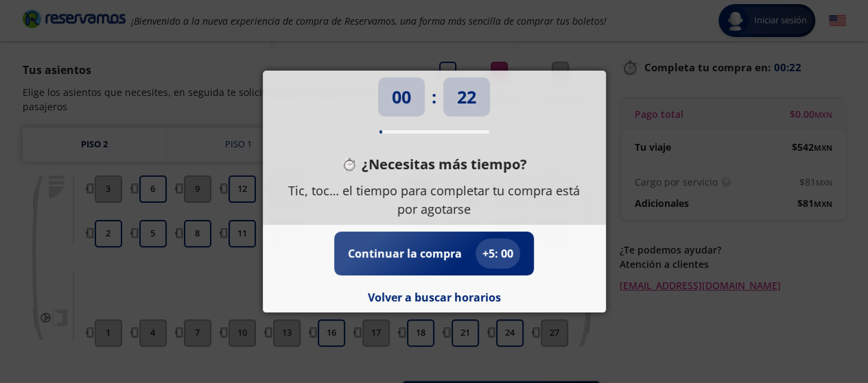  What do you see at coordinates (402, 98) in the screenshot?
I see `p: 00` at bounding box center [402, 98].